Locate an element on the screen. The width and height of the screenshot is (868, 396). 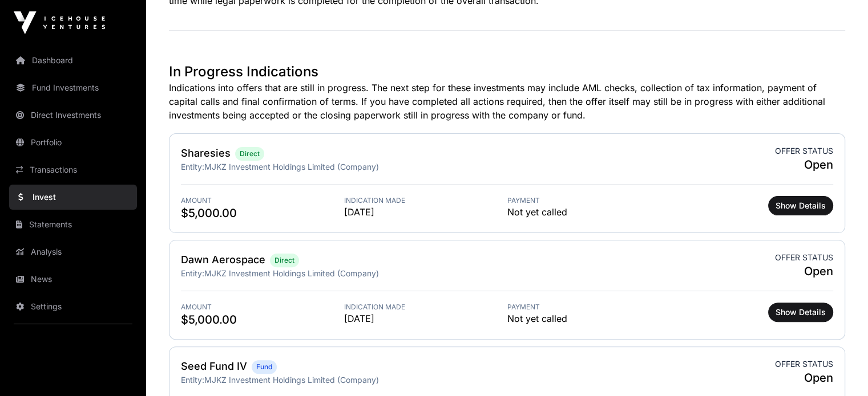
a: Dashboard is located at coordinates (73, 61).